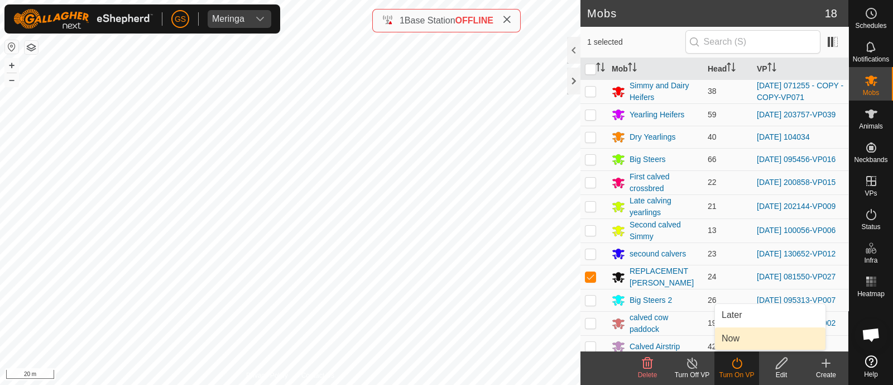 This screenshot has width=893, height=385. I want to click on div: Create, so click(826, 375).